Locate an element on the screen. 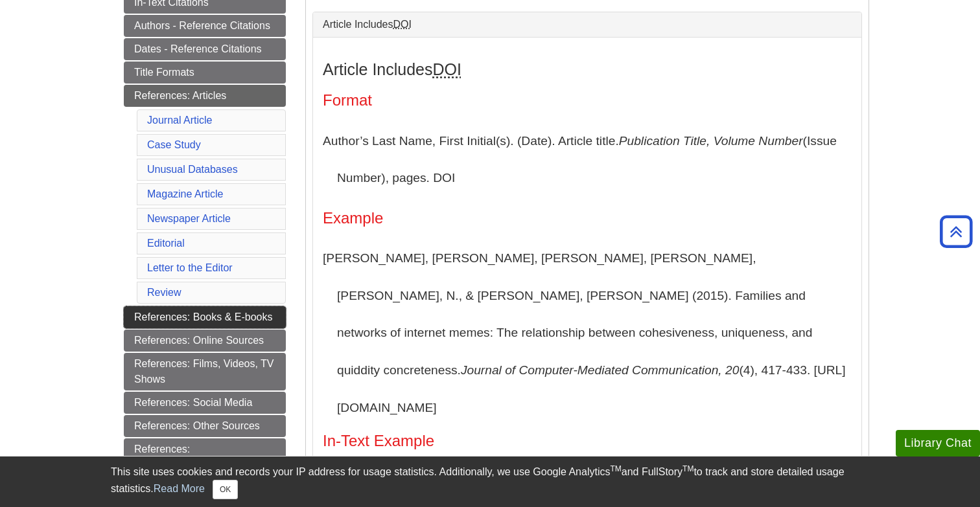  a: References: Articles is located at coordinates (205, 96).